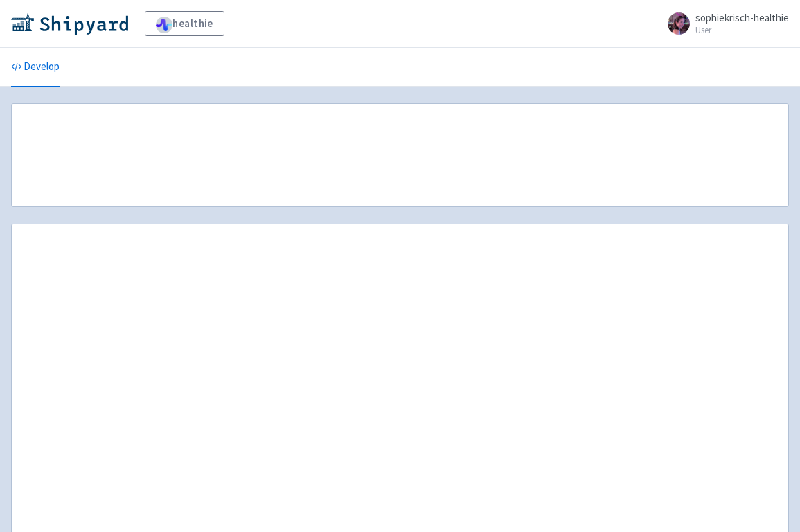  What do you see at coordinates (69, 24) in the screenshot?
I see `img: Shipyard logo` at bounding box center [69, 24].